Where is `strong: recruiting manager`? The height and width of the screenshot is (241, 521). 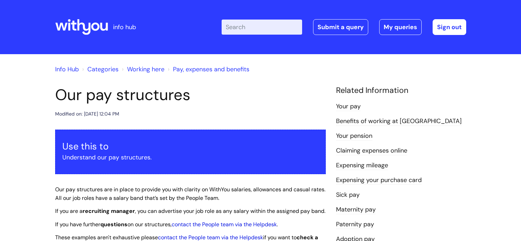
strong: recruiting manager is located at coordinates (109, 211).